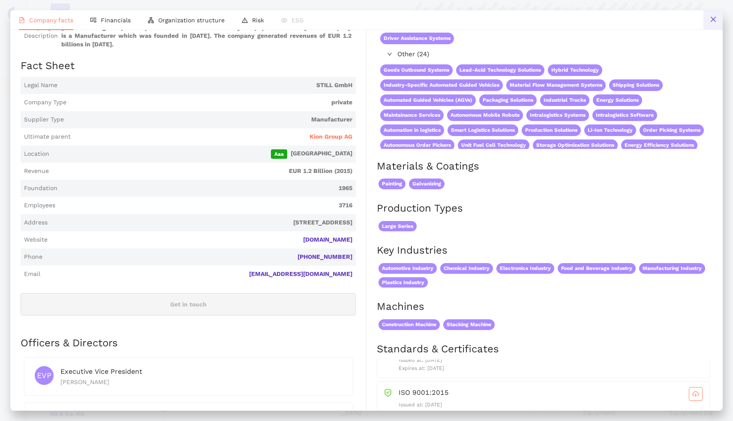 The image size is (733, 421). I want to click on span: cloud-download, so click(696, 394).